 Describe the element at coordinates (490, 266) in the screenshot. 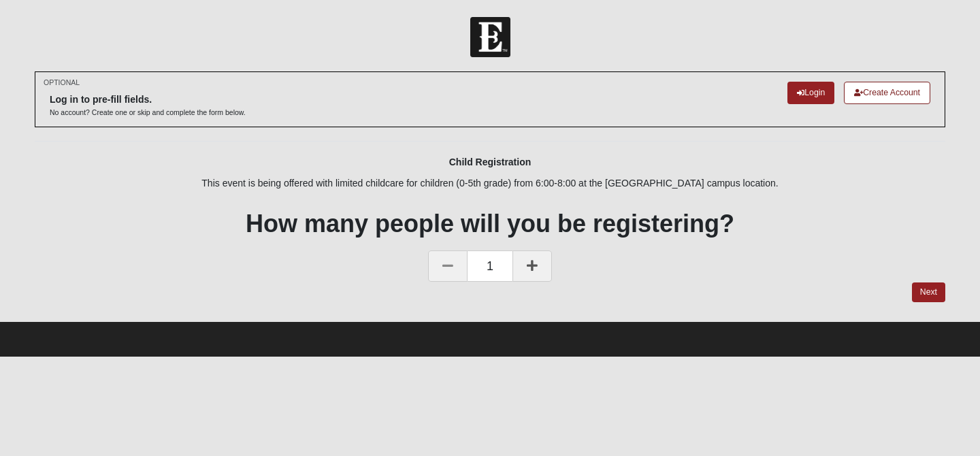

I see `span: 1` at that location.